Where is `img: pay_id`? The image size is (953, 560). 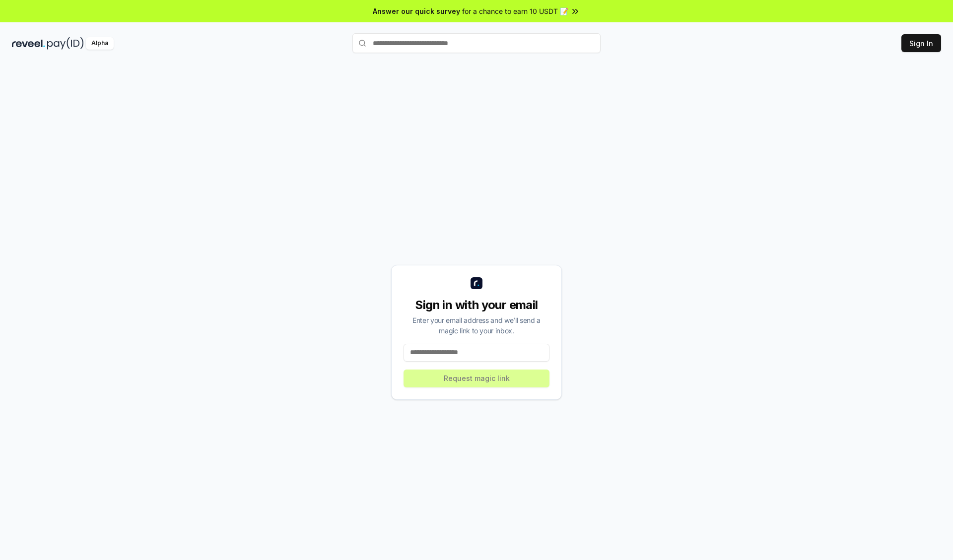
img: pay_id is located at coordinates (66, 43).